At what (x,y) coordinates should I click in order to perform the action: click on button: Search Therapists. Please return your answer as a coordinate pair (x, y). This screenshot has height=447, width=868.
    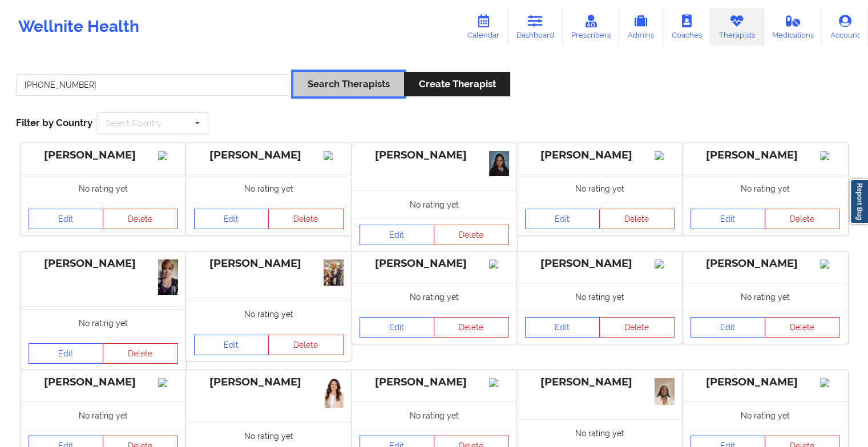
    Looking at the image, I should click on (349, 84).